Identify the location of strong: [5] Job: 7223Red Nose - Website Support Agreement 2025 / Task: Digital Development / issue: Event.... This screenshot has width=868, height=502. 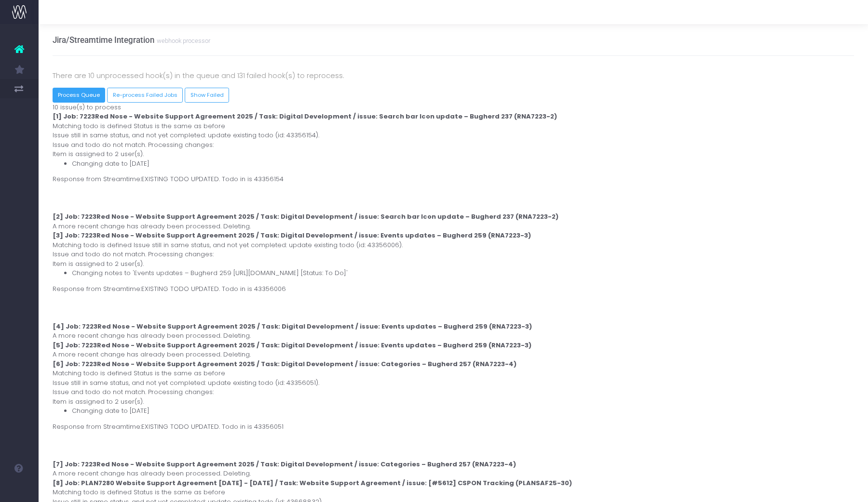
(292, 345).